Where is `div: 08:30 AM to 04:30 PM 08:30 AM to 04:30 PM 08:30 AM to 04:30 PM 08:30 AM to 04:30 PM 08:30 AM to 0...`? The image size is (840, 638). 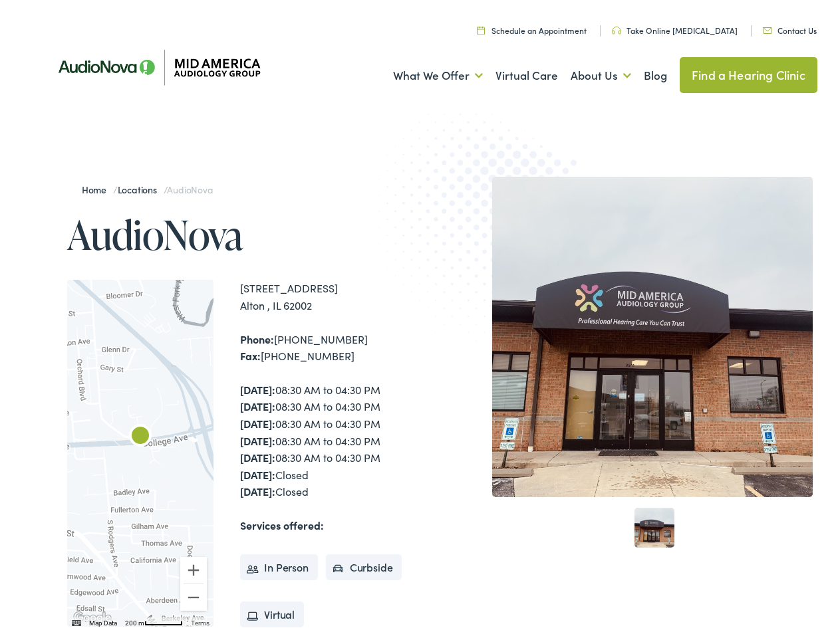 div: 08:30 AM to 04:30 PM 08:30 AM to 04:30 PM 08:30 AM to 04:30 PM 08:30 AM to 04:30 PM 08:30 AM to 0... is located at coordinates (333, 436).